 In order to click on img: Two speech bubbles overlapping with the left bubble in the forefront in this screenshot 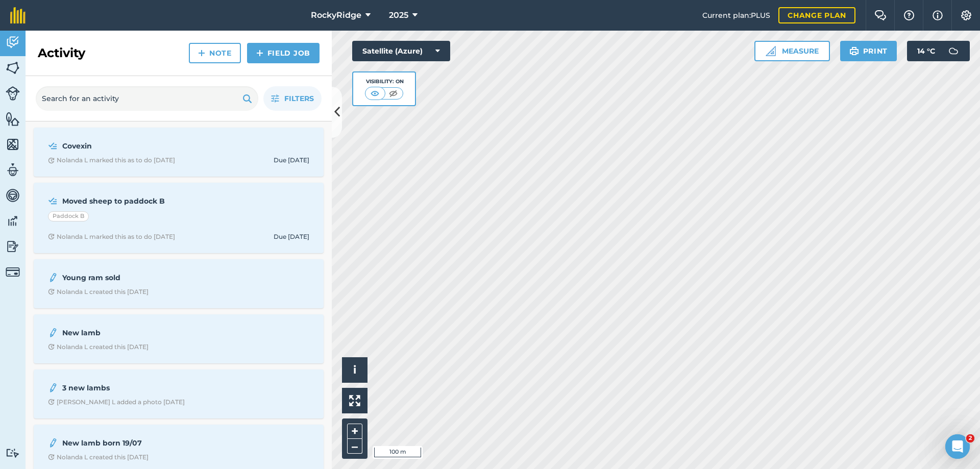, I will do `click(881, 15)`.